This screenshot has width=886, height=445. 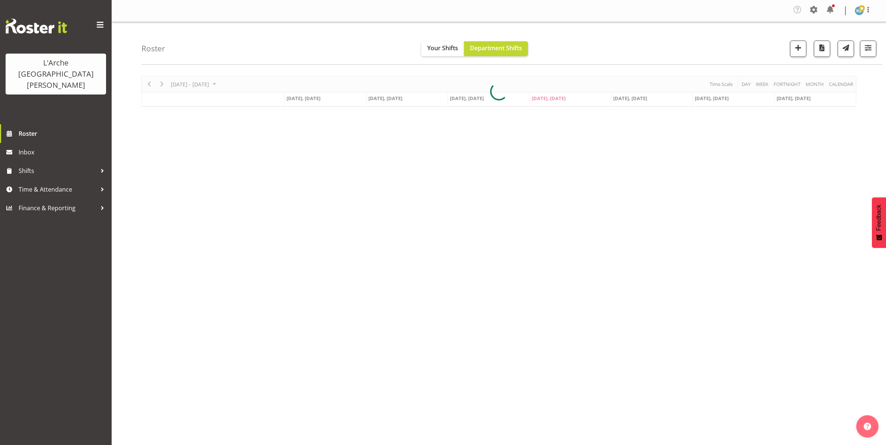 What do you see at coordinates (442, 48) in the screenshot?
I see `span: Your Shifts` at bounding box center [442, 48].